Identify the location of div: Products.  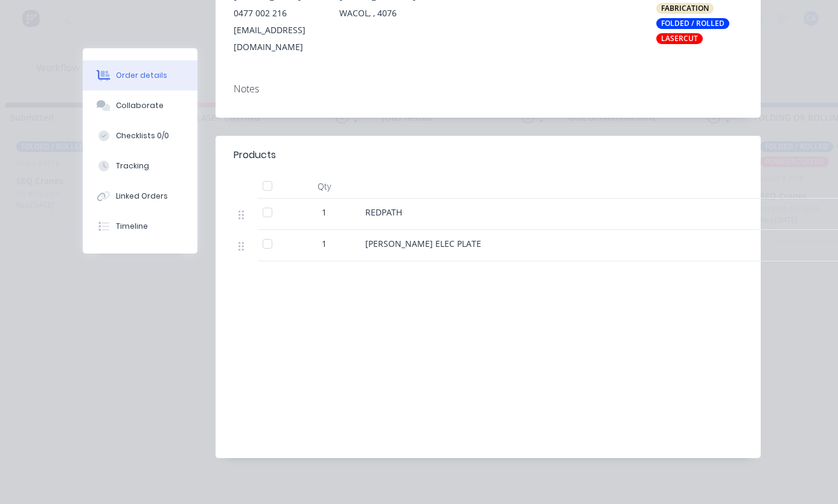
(255, 155).